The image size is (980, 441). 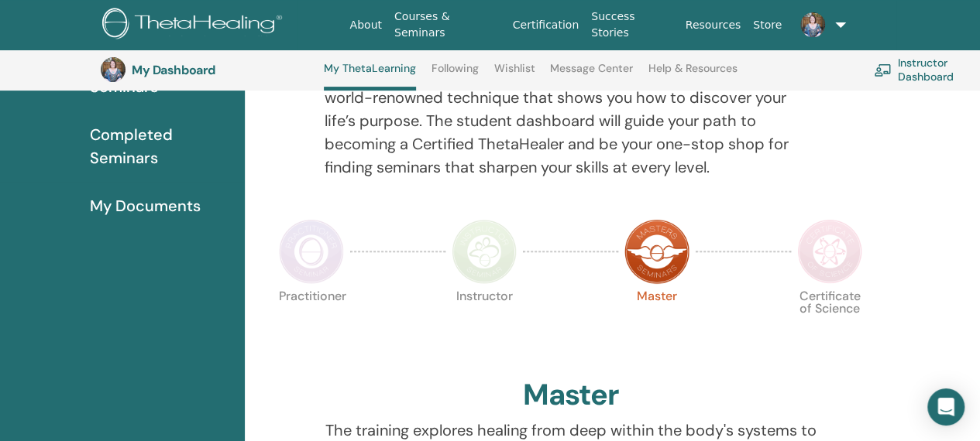 I want to click on a: Store, so click(x=767, y=25).